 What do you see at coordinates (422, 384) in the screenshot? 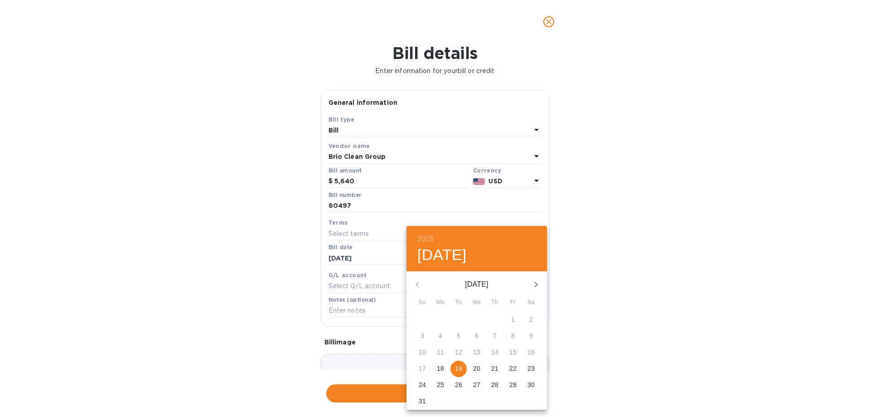
I see `p: 24` at bounding box center [422, 384].